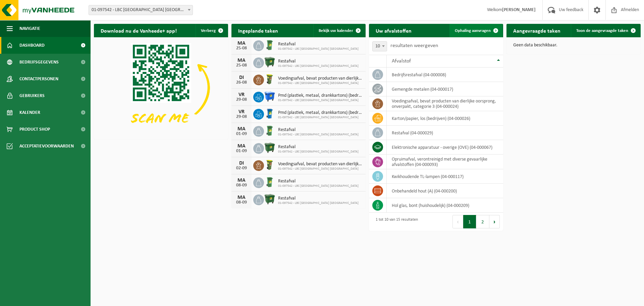 Image resolution: width=644 pixels, height=306 pixels. Describe the element at coordinates (401, 61) in the screenshot. I see `span: Afvalstof` at that location.